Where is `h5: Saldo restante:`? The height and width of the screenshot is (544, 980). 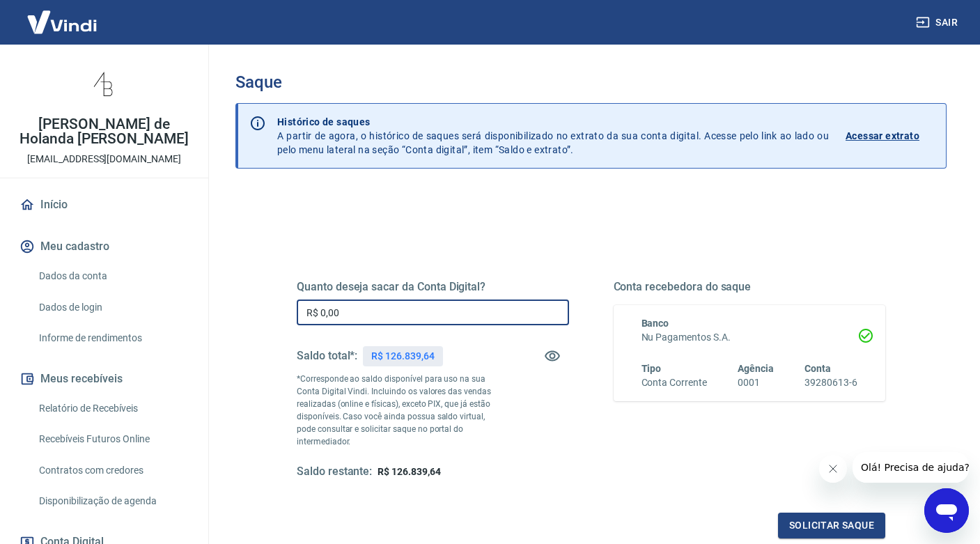 h5: Saldo restante: is located at coordinates (334, 472).